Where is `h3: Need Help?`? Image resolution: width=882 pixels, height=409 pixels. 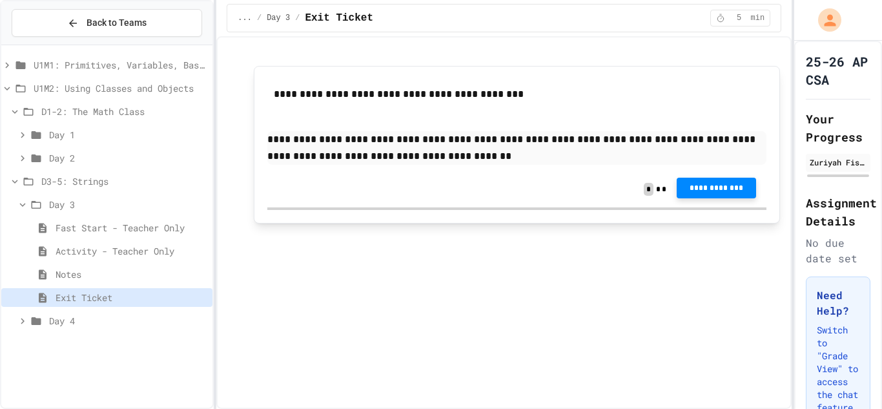 h3: Need Help? is located at coordinates (839, 303).